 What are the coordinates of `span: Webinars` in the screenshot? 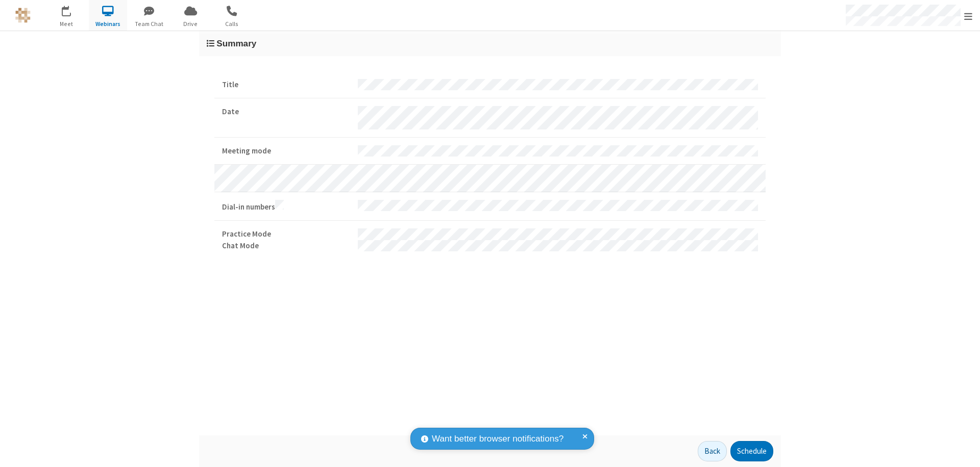 It's located at (108, 24).